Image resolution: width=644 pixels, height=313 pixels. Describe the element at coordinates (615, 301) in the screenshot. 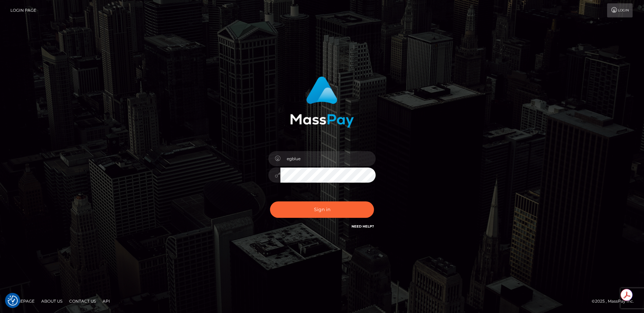

I see `div: © 2025 , MassPay Inc.` at that location.